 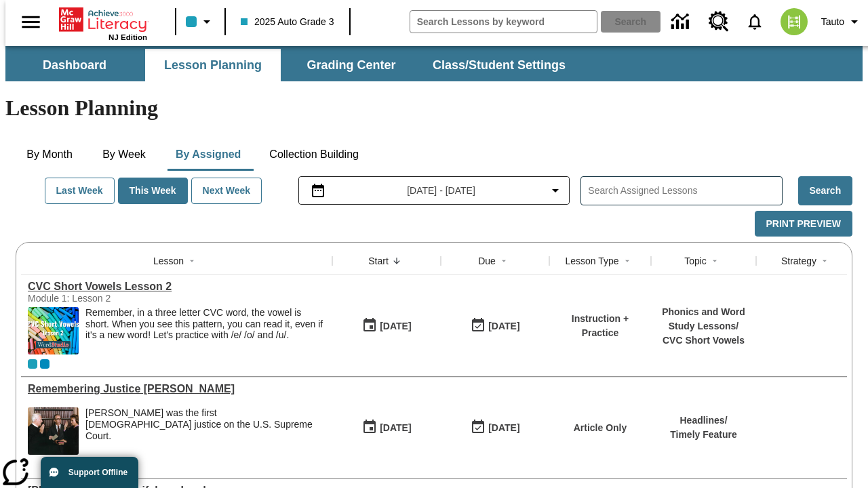 I want to click on button: Collection Building, so click(x=314, y=155).